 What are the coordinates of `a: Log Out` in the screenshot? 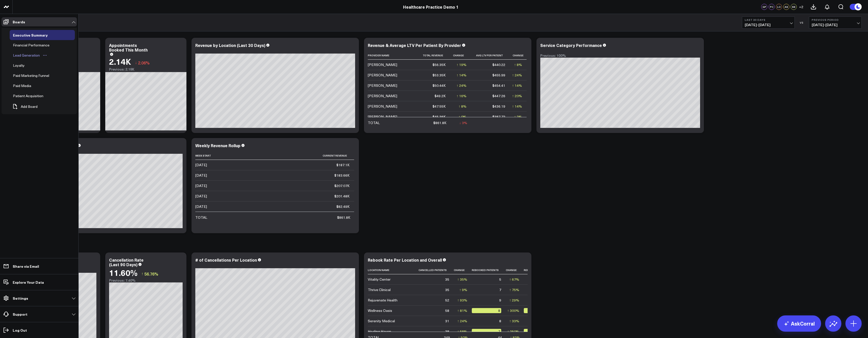 It's located at (39, 330).